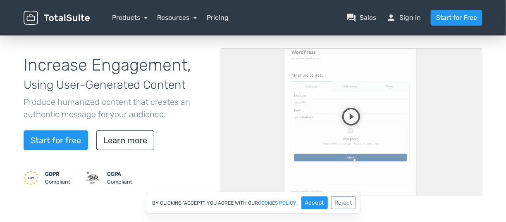 This screenshot has width=506, height=222. Describe the element at coordinates (115, 74) in the screenshot. I see `h1: Increase Engagement,` at that location.